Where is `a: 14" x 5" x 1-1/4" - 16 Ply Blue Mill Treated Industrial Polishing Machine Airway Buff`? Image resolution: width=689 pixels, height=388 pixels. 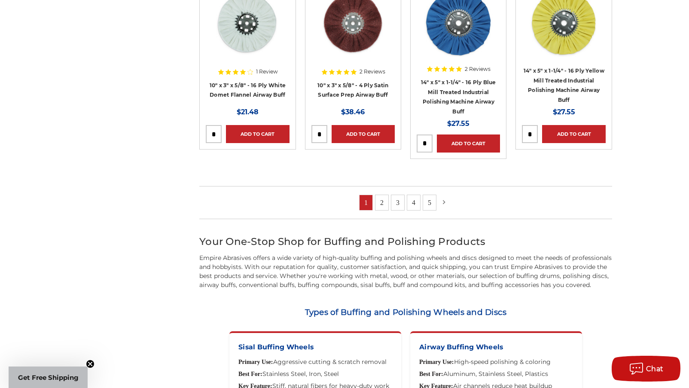
a: 14" x 5" x 1-1/4" - 16 Ply Blue Mill Treated Industrial Polishing Machine Airway Buff is located at coordinates (459, 97).